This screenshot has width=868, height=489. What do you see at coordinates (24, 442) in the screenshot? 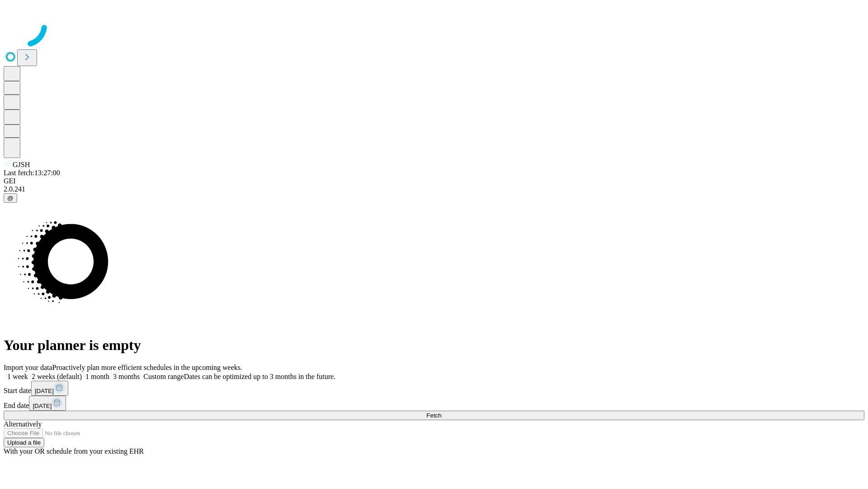
I see `button: Upload a file` at bounding box center [24, 442].